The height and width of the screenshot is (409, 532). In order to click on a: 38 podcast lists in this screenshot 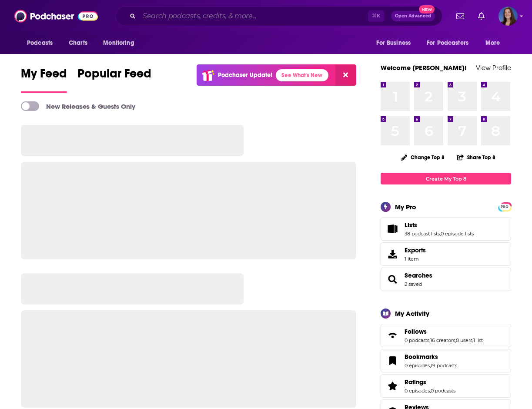, I will do `click(422, 233)`.